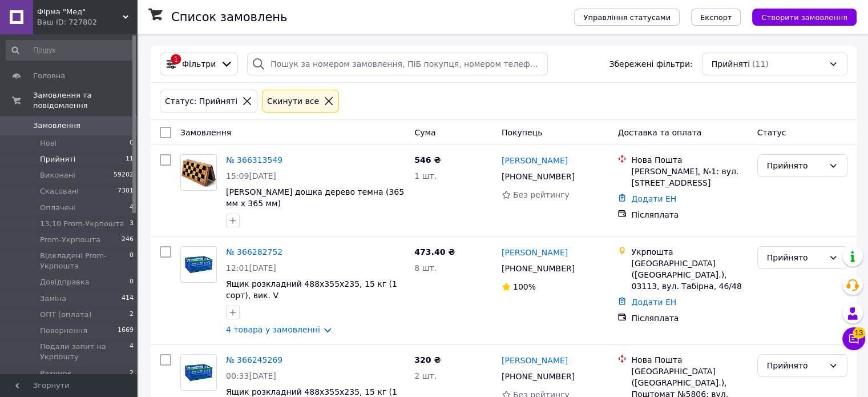 This screenshot has width=868, height=397. What do you see at coordinates (49, 76) in the screenshot?
I see `span: Головна` at bounding box center [49, 76].